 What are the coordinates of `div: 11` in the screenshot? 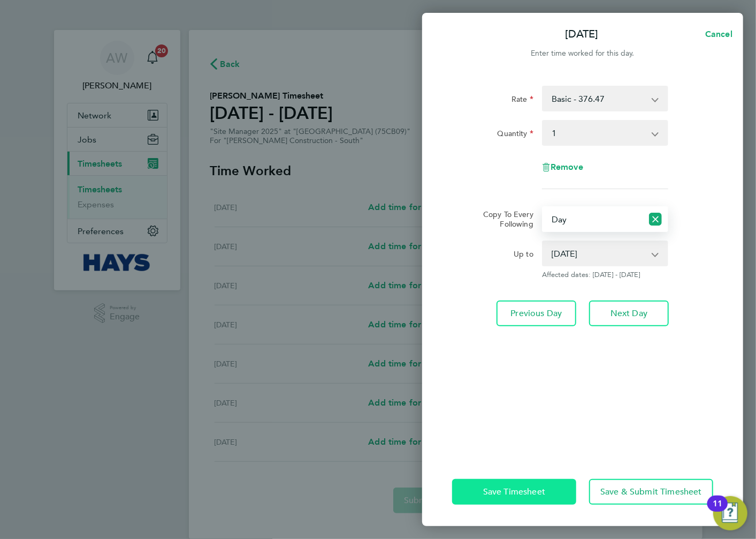 It's located at (718, 510).